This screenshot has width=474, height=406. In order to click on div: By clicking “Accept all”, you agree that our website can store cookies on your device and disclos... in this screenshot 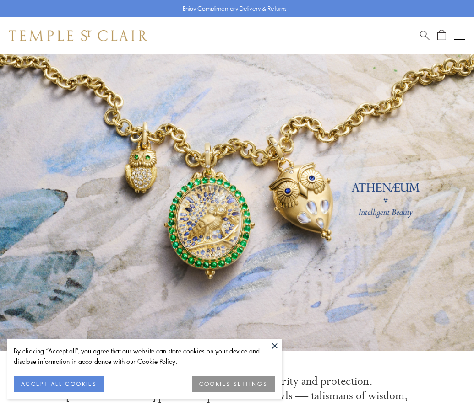, I will do `click(144, 357)`.